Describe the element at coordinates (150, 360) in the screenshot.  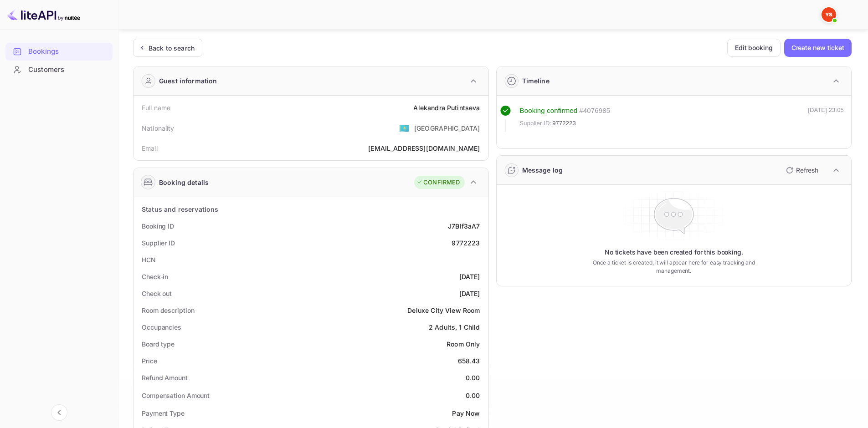
I see `div: Price` at that location.